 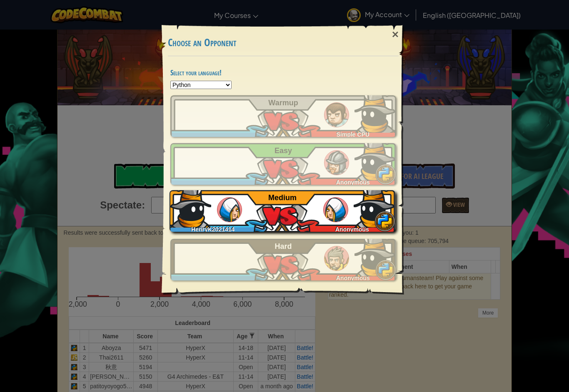 What do you see at coordinates (283, 116) in the screenshot?
I see `a: Simple CPU` at bounding box center [283, 116].